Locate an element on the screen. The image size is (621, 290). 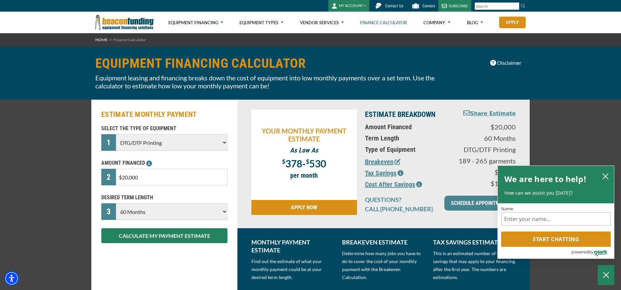
button: Share Estimate is located at coordinates (489, 114).